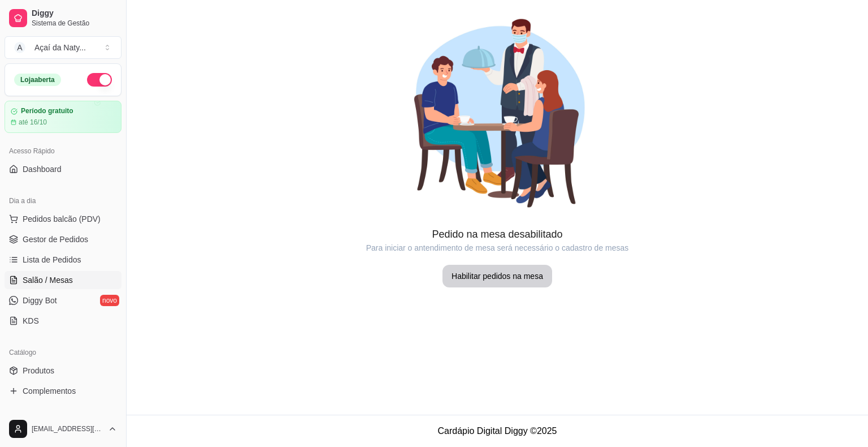 This screenshot has height=447, width=868. I want to click on span: Sistema de Gestão, so click(74, 23).